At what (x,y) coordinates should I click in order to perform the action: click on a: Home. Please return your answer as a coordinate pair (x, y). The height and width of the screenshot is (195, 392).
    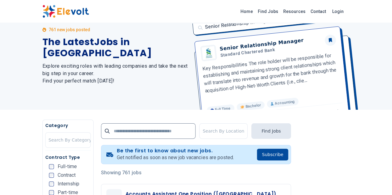
    Looking at the image, I should click on (247, 11).